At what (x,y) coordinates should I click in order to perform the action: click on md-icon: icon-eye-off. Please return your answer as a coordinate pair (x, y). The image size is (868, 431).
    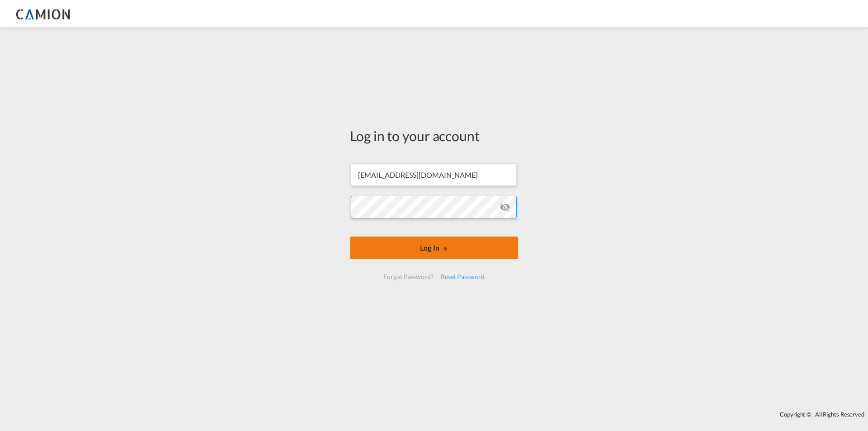
    Looking at the image, I should click on (505, 207).